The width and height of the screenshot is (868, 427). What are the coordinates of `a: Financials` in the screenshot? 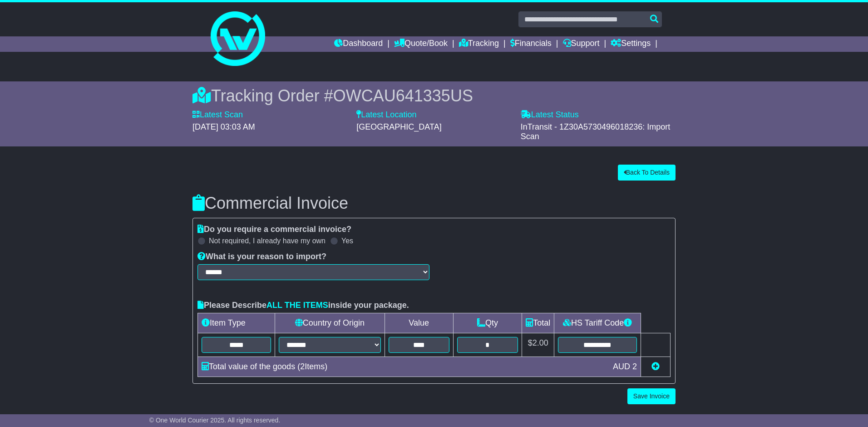 It's located at (531, 44).